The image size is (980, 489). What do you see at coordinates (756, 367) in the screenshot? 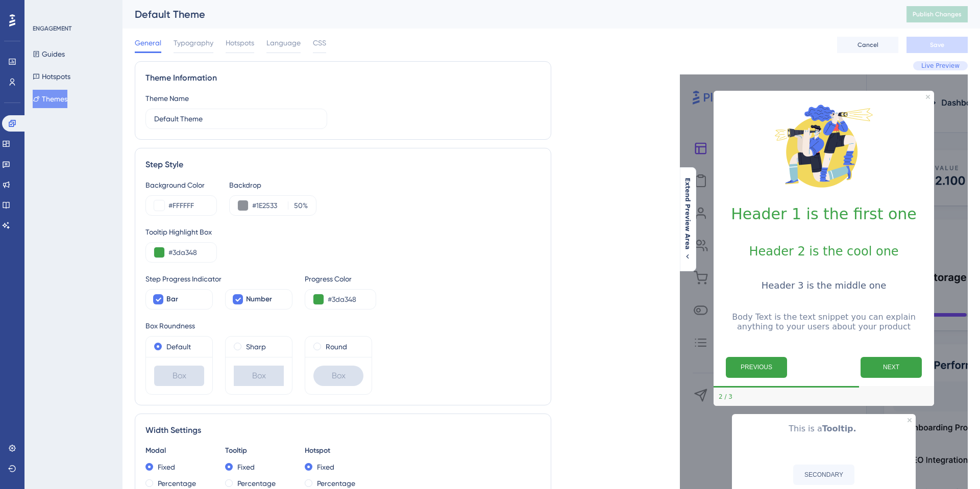
I see `button: Previous` at bounding box center [756, 367].